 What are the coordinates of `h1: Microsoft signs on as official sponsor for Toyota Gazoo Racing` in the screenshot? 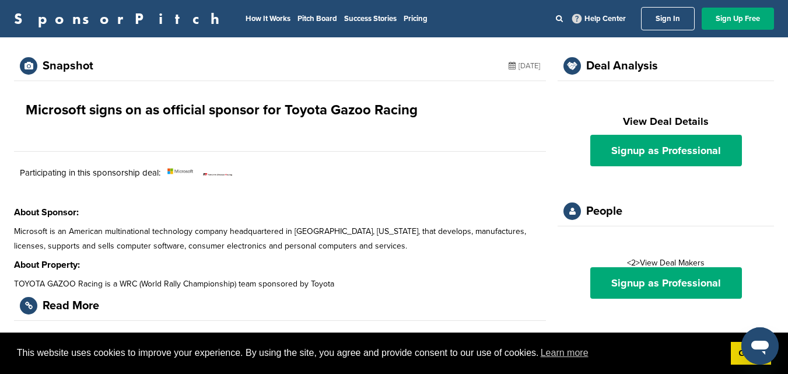 It's located at (222, 110).